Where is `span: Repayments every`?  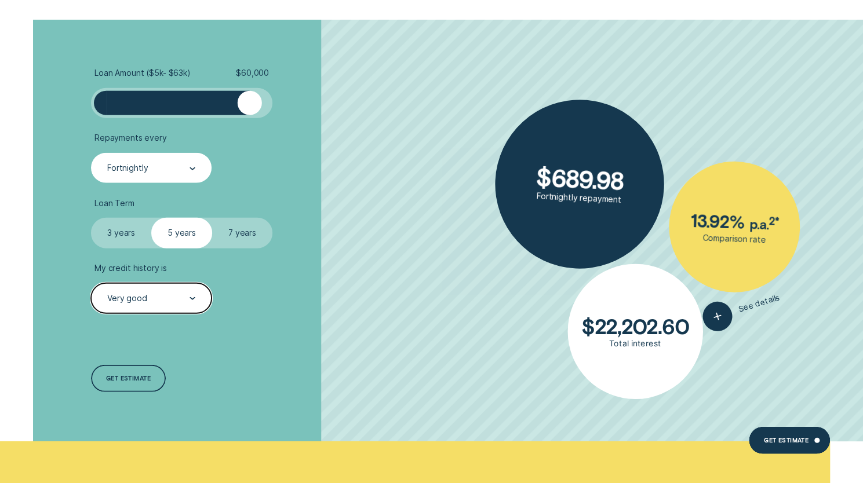 span: Repayments every is located at coordinates (130, 138).